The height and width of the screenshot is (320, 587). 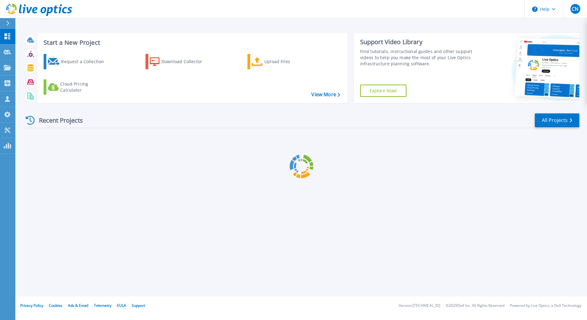 What do you see at coordinates (325, 95) in the screenshot?
I see `a: View More` at bounding box center [325, 95].